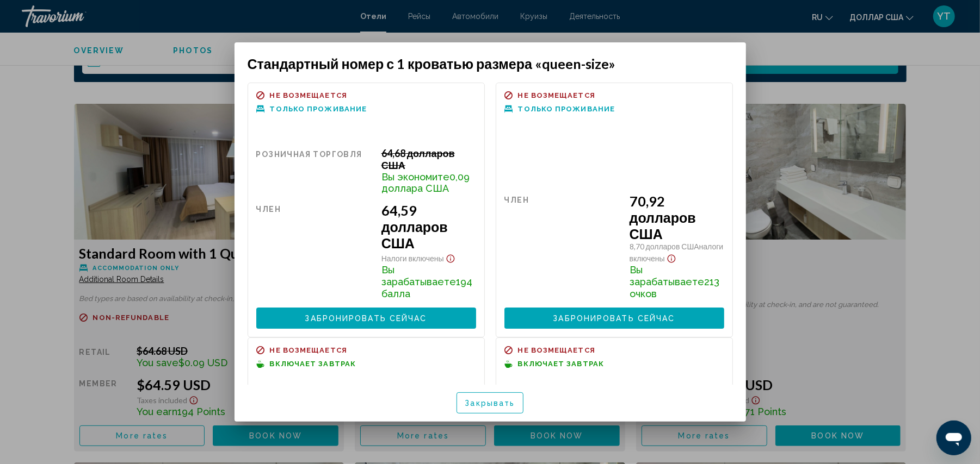 This screenshot has height=464, width=980. I want to click on font: Налоги включены, so click(412, 258).